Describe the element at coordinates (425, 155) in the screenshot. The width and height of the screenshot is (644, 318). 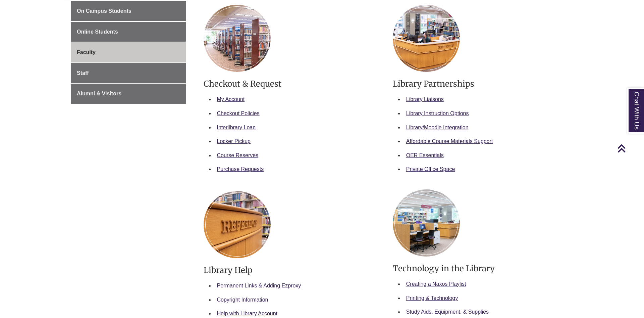
I see `a: OER Essentials` at that location.